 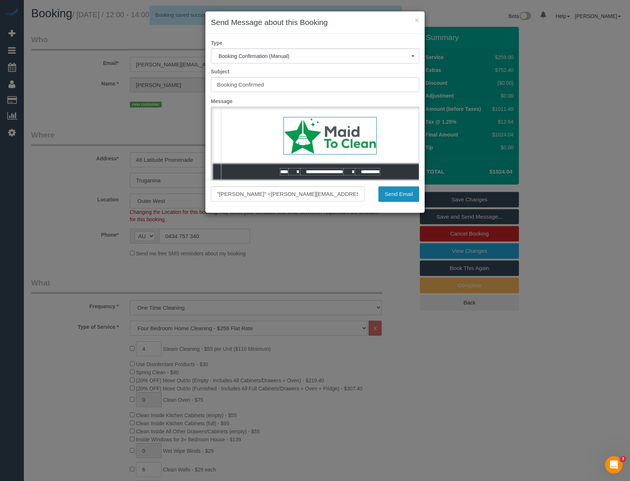 I want to click on label: Subject, so click(x=315, y=72).